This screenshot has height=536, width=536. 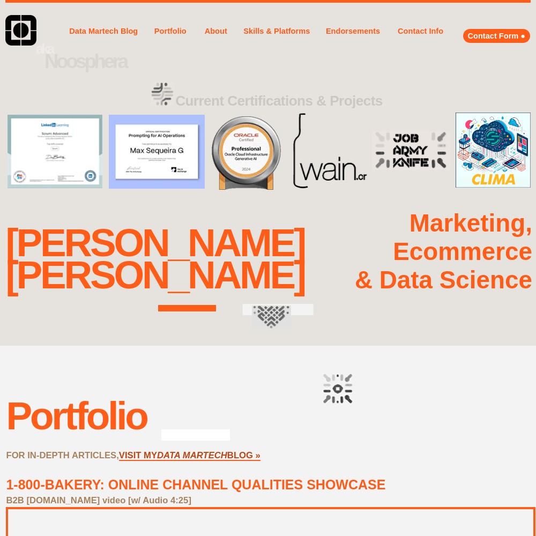 What do you see at coordinates (421, 31) in the screenshot?
I see `a: Contact Info` at bounding box center [421, 31].